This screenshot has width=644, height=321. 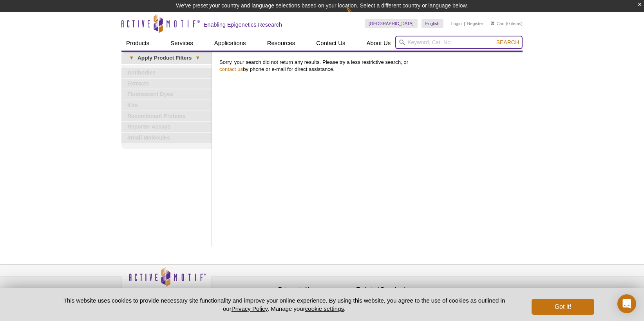 I want to click on a: contact us, so click(x=231, y=69).